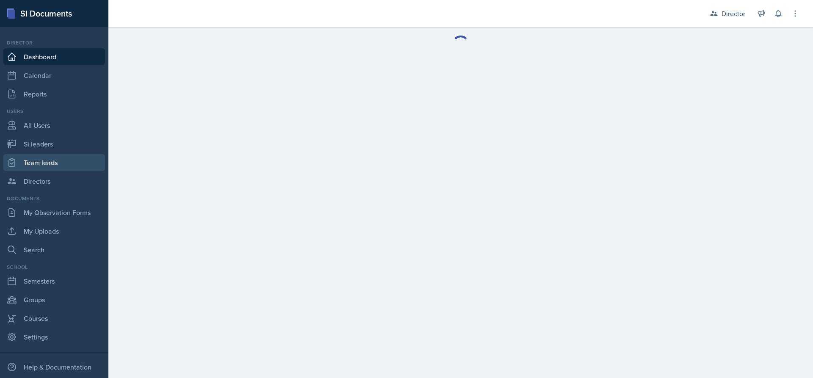 The height and width of the screenshot is (378, 813). Describe the element at coordinates (54, 250) in the screenshot. I see `a: Search` at that location.